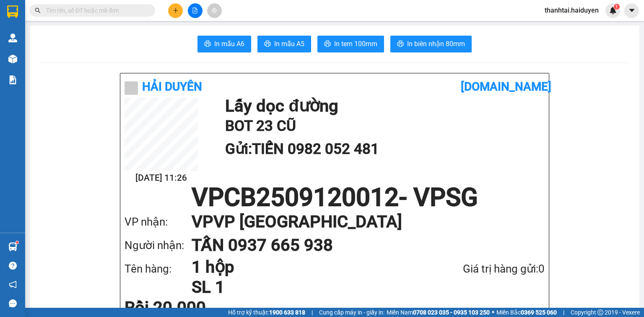 This screenshot has width=644, height=317. Describe the element at coordinates (351, 44) in the screenshot. I see `button: printerIn tem 100mm` at that location.